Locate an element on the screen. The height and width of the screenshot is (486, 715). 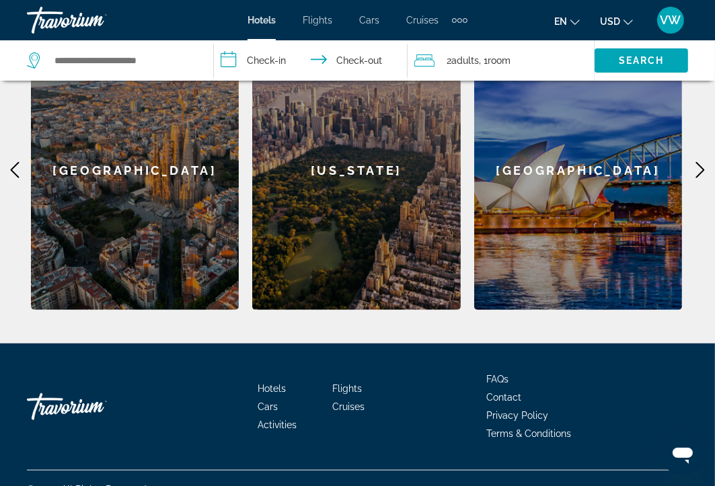
button: Search is located at coordinates (641, 61).